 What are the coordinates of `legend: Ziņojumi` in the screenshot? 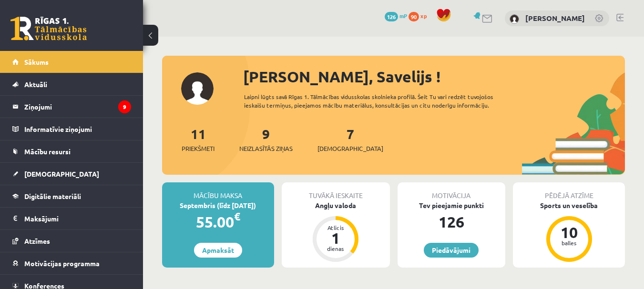 It's located at (77, 107).